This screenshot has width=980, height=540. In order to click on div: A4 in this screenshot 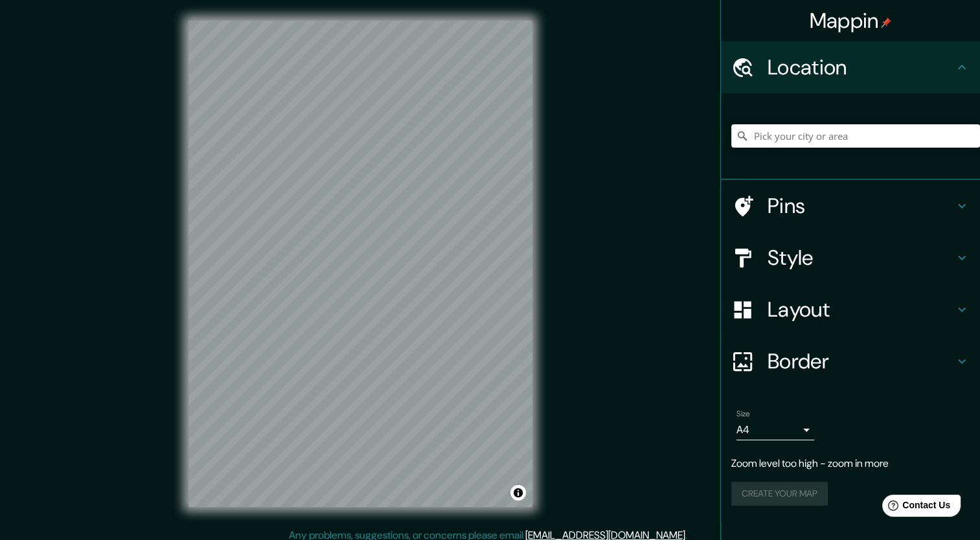, I will do `click(776, 431)`.